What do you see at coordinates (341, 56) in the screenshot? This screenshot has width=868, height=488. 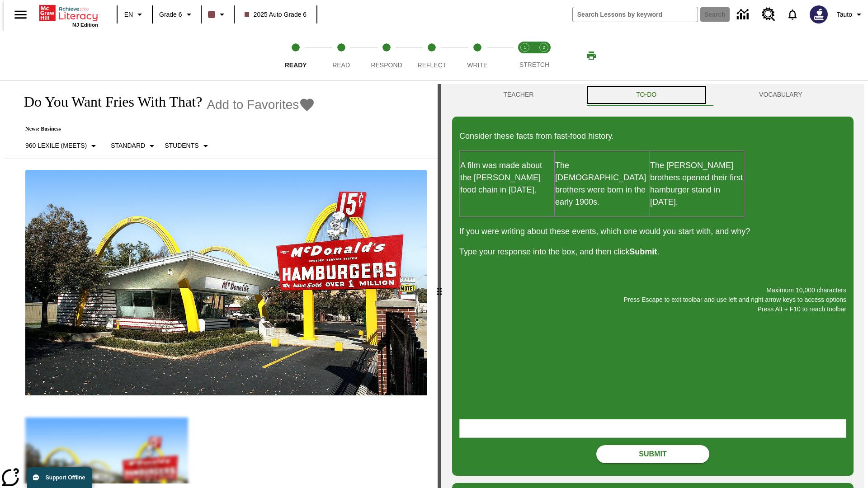 I see `button: Read step 2 of 5` at bounding box center [341, 56].